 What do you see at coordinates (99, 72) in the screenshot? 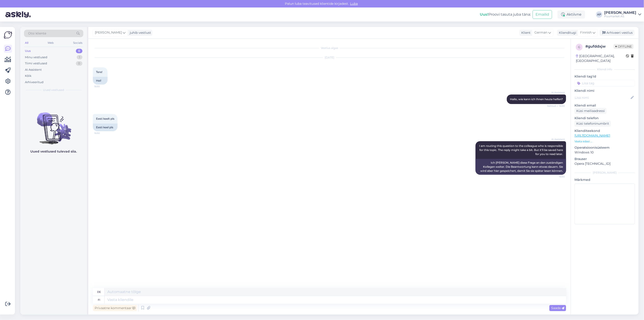
I see `span: Tere!` at bounding box center [99, 72].